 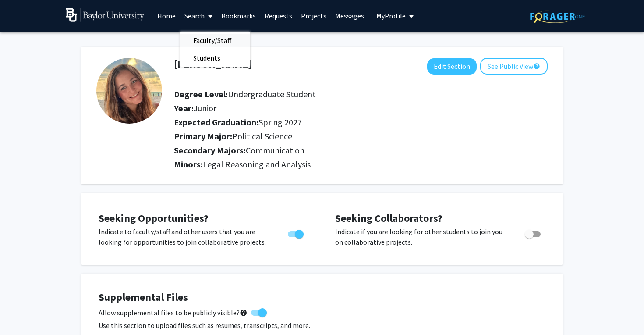 What do you see at coordinates (322, 325) in the screenshot?
I see `p: Use this section to upload files such as resumes, transcripts, and more.` at bounding box center [322, 325].